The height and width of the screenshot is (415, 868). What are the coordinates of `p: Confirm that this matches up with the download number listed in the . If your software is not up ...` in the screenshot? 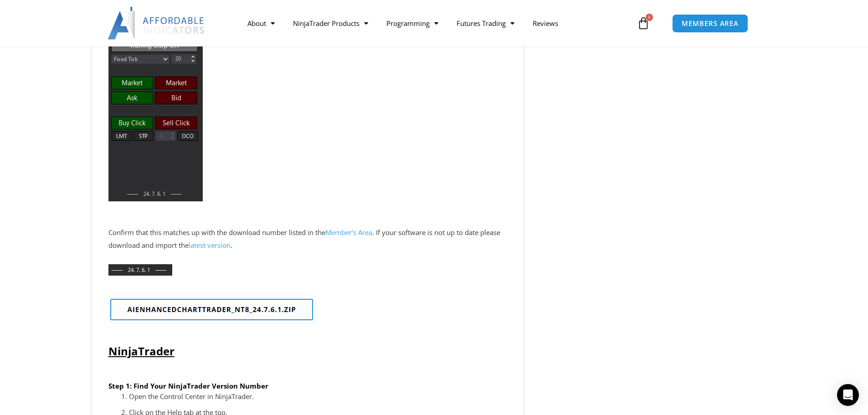 It's located at (307, 239).